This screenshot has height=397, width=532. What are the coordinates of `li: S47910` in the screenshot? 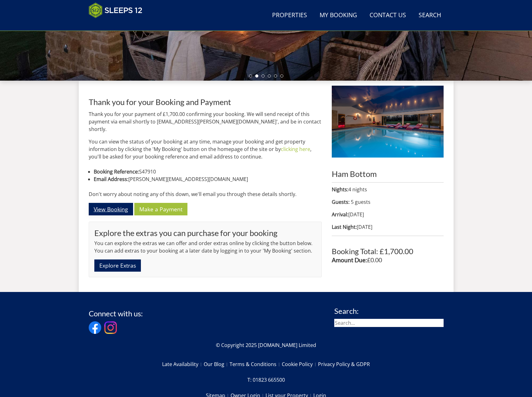 It's located at (207, 171).